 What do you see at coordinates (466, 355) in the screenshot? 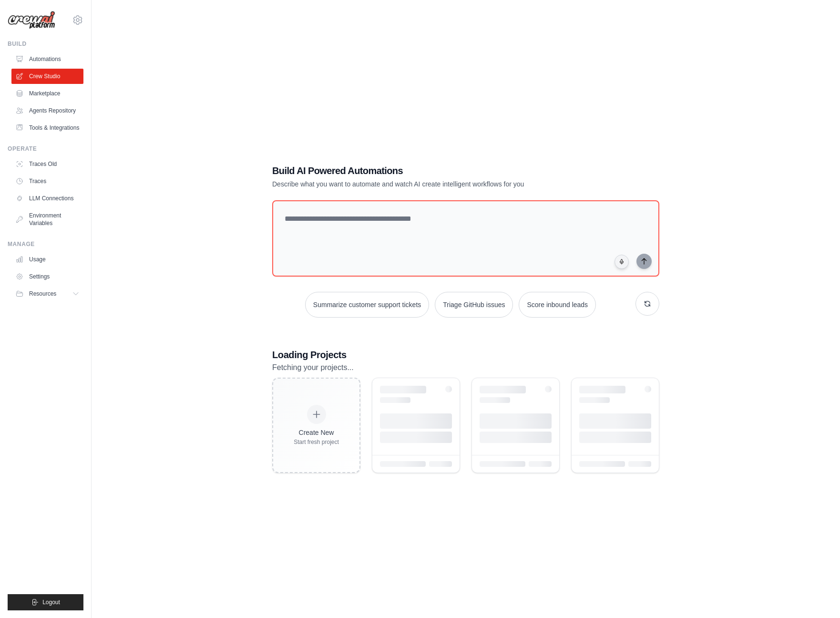
I see `h3: Loading Projects` at bounding box center [466, 355].